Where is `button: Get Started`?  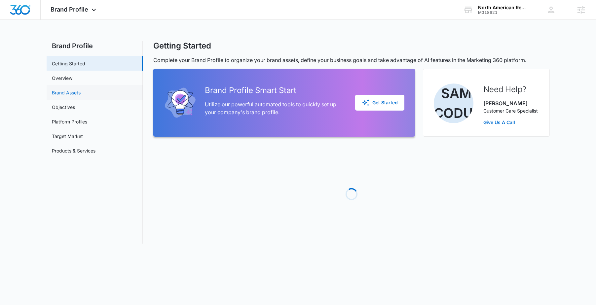
button: Get Started is located at coordinates (380, 103).